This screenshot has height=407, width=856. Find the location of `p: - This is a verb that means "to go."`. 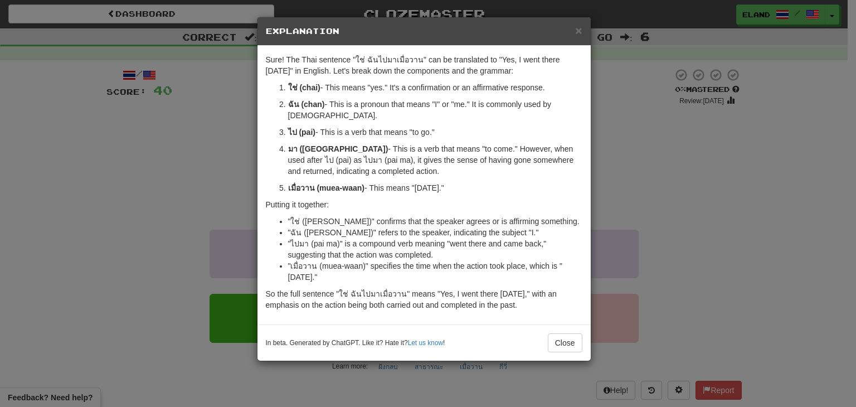

p: - This is a verb that means "to go." is located at coordinates (435, 132).